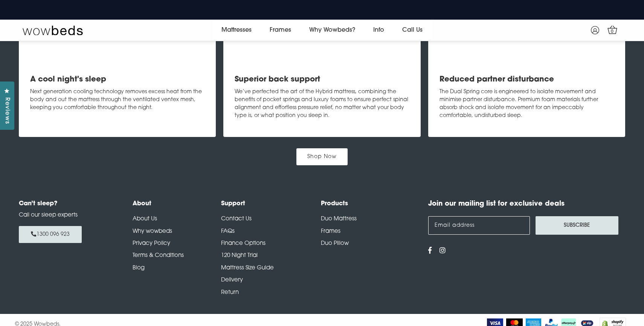  What do you see at coordinates (271, 204) in the screenshot?
I see `h4: Support` at bounding box center [271, 204].